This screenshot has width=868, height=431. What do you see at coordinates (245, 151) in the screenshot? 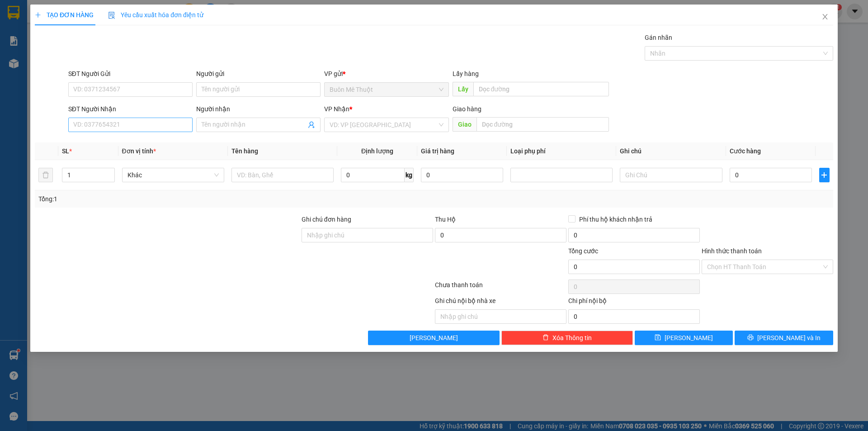
I see `span: Tên hàng` at bounding box center [245, 151].